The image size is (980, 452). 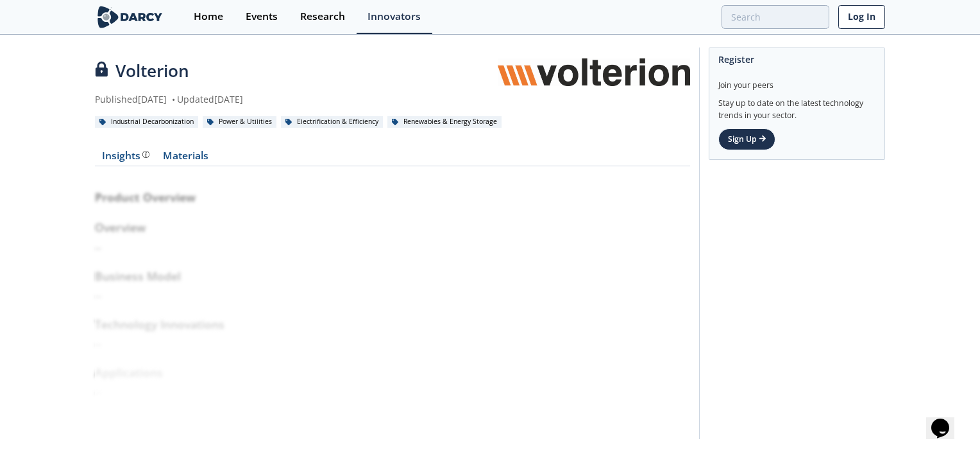 What do you see at coordinates (126, 156) in the screenshot?
I see `div: Insights` at bounding box center [126, 156].